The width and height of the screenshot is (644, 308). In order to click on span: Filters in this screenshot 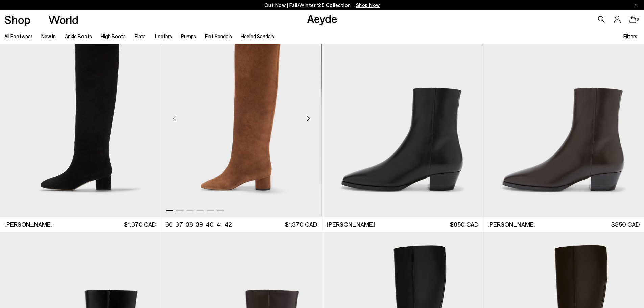, I will do `click(630, 36)`.